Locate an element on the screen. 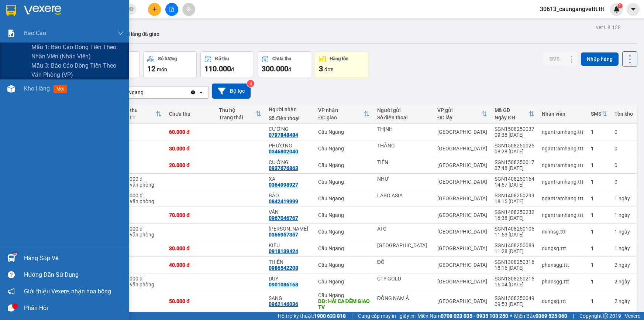 This screenshot has height=320, width=644. button: plus is located at coordinates (154, 9).